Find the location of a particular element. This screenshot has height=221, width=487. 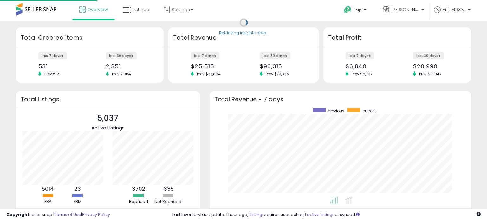

span: Active Listings is located at coordinates (108, 127).